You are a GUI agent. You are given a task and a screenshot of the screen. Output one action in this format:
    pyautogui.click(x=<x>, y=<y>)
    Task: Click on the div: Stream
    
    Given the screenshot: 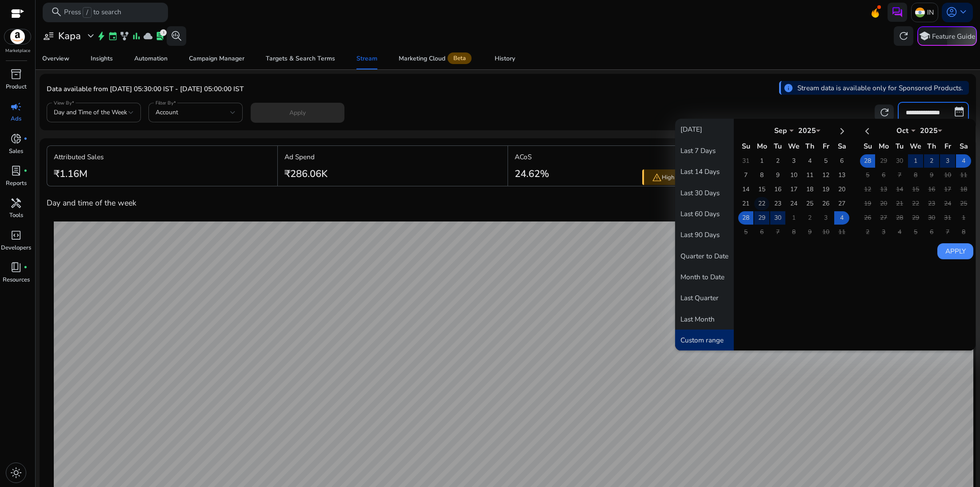 What is the action you would take?
    pyautogui.click(x=367, y=58)
    